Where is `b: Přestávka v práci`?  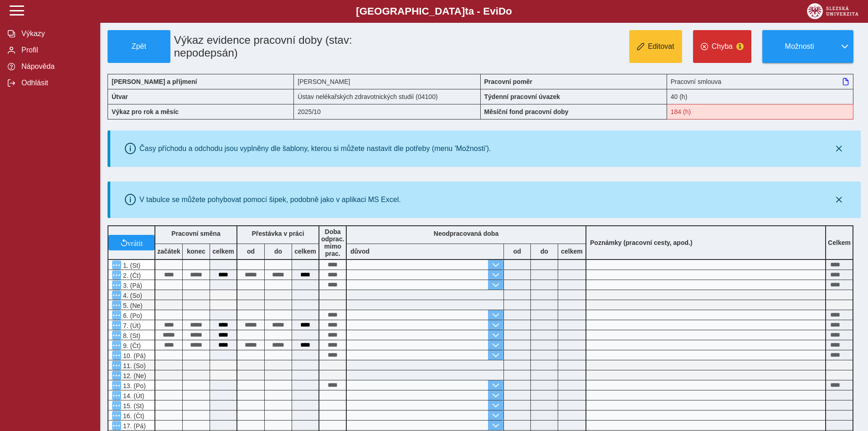
b: Přestávka v práci is located at coordinates (277, 233).